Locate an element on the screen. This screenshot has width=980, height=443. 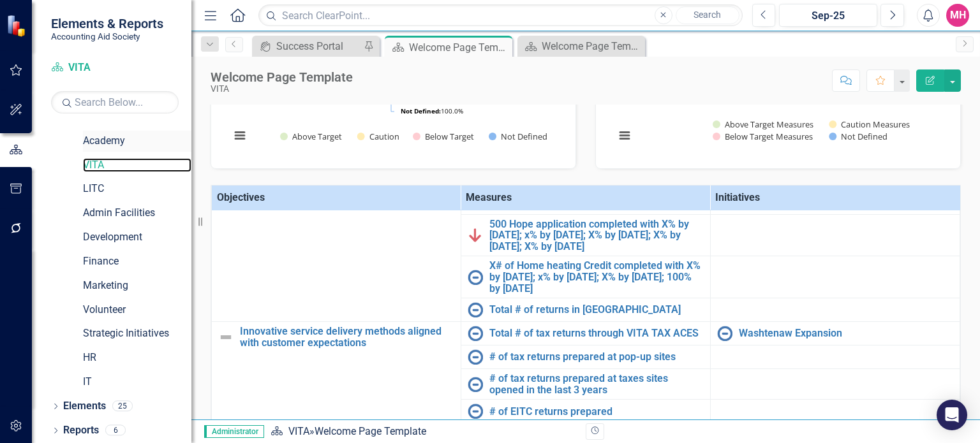
input: Search ClearPoint... is located at coordinates (500, 16).